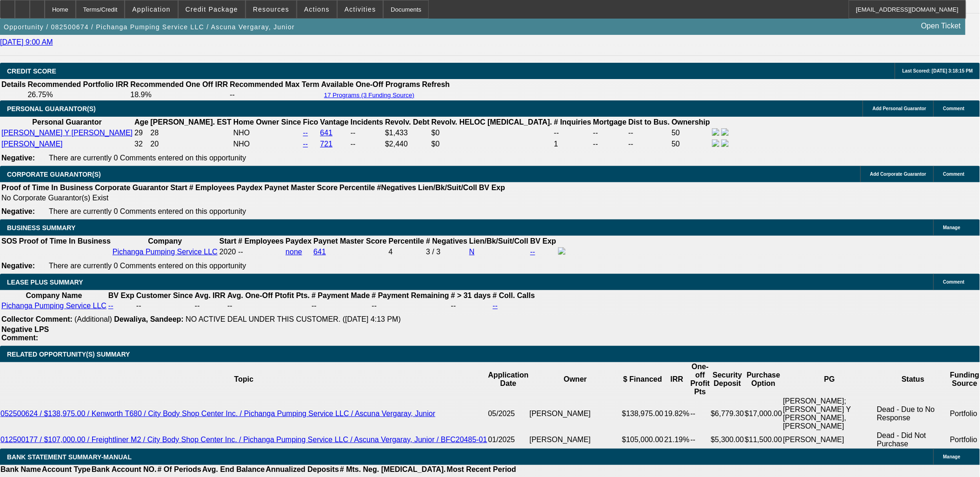  Describe the element at coordinates (509, 380) in the screenshot. I see `th: Application Date` at that location.